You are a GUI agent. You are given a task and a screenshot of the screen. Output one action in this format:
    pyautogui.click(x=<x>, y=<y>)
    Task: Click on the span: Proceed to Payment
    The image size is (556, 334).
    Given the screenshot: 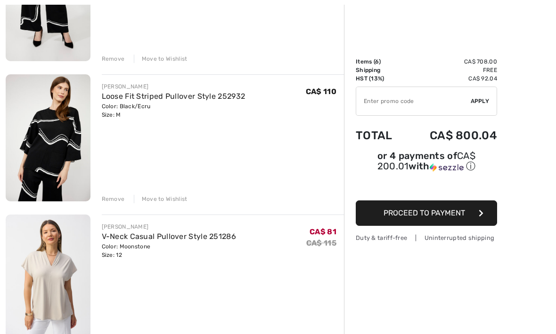 What is the action you would take?
    pyautogui.click(x=424, y=213)
    